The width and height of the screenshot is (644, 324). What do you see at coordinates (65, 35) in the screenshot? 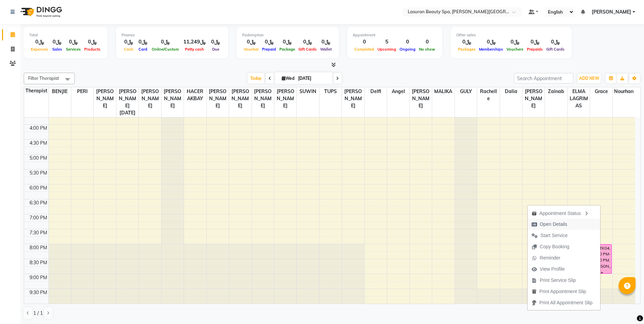
I see `div: Total` at bounding box center [65, 35].